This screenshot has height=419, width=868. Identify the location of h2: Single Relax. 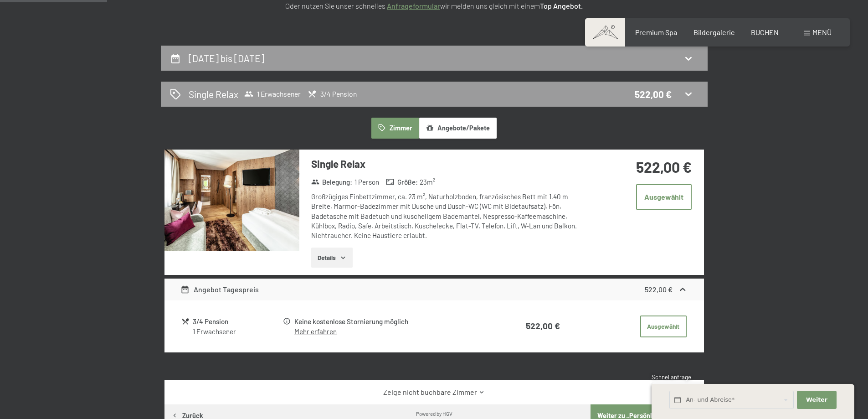
(213, 94).